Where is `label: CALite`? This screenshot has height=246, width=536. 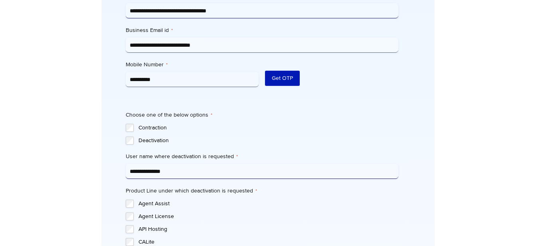 label: CALite is located at coordinates (268, 242).